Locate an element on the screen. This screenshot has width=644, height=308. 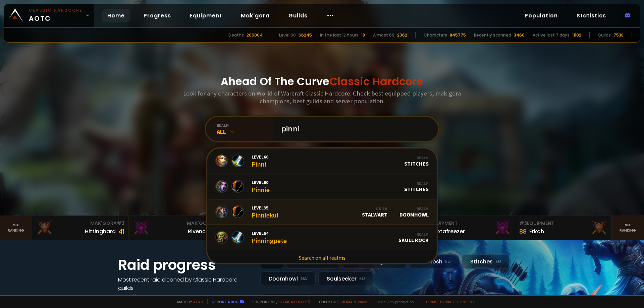
div: 3460 is located at coordinates (520, 35).